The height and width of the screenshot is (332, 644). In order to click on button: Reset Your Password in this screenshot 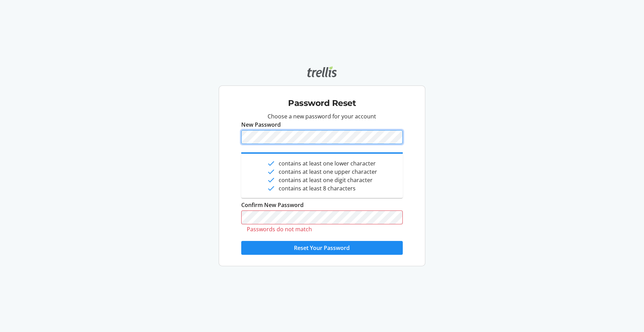, I will do `click(322, 248)`.